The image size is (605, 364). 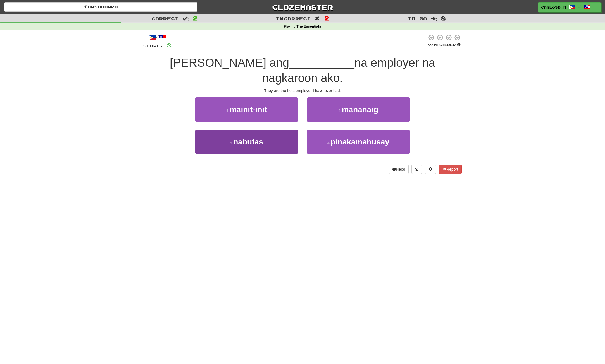 What do you see at coordinates (340, 111) in the screenshot?
I see `small: 2 .` at bounding box center [340, 111].